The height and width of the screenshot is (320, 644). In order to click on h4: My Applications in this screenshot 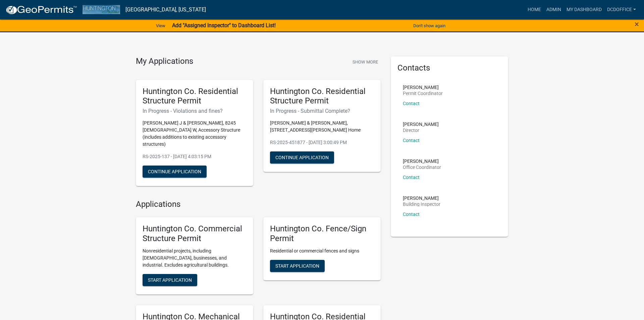, I will do `click(164, 61)`.